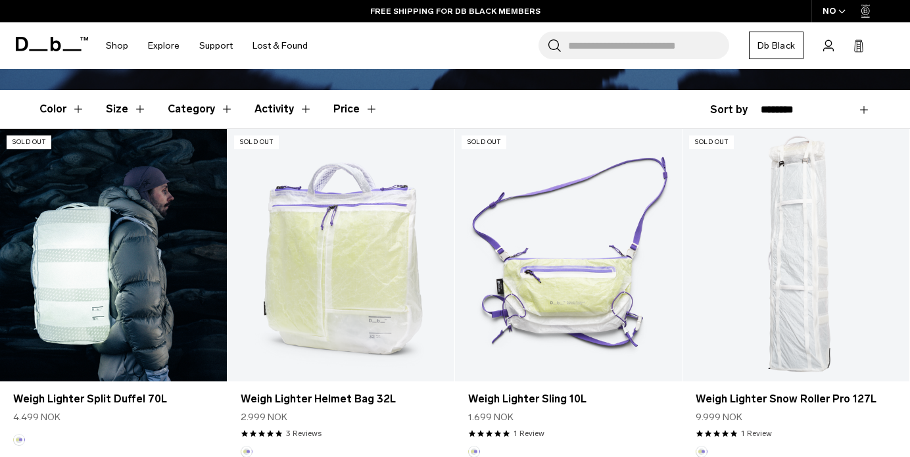  What do you see at coordinates (719, 417) in the screenshot?
I see `span: 9.999 NOK` at bounding box center [719, 417].